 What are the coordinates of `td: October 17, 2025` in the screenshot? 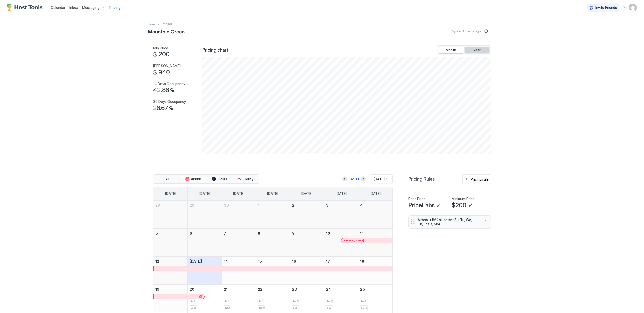 It's located at (341, 270).